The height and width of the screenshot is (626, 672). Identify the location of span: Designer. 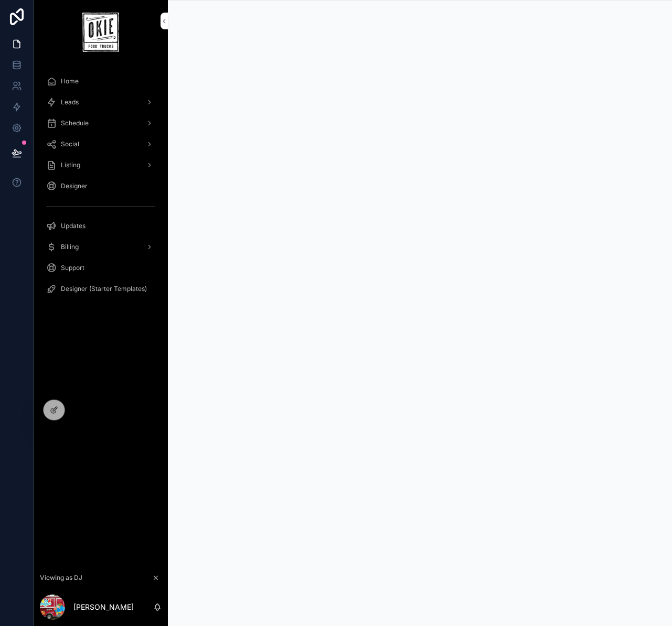
(74, 186).